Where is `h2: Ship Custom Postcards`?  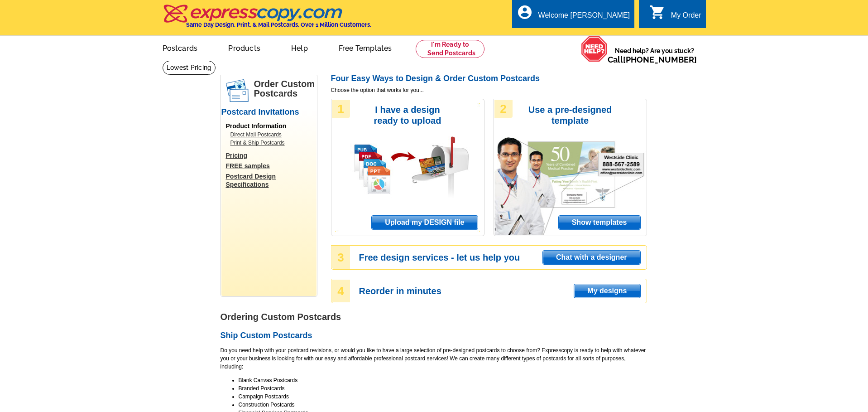 h2: Ship Custom Postcards is located at coordinates (434, 336).